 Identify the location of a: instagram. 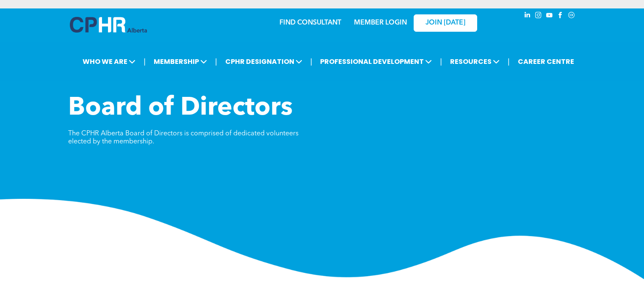
(539, 16).